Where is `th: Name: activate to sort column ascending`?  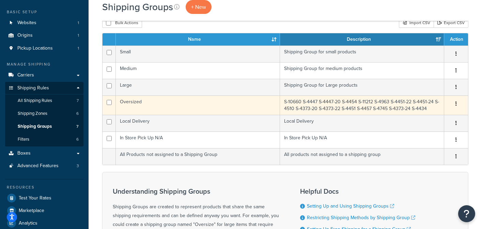
th: Name: activate to sort column ascending is located at coordinates (198, 39).